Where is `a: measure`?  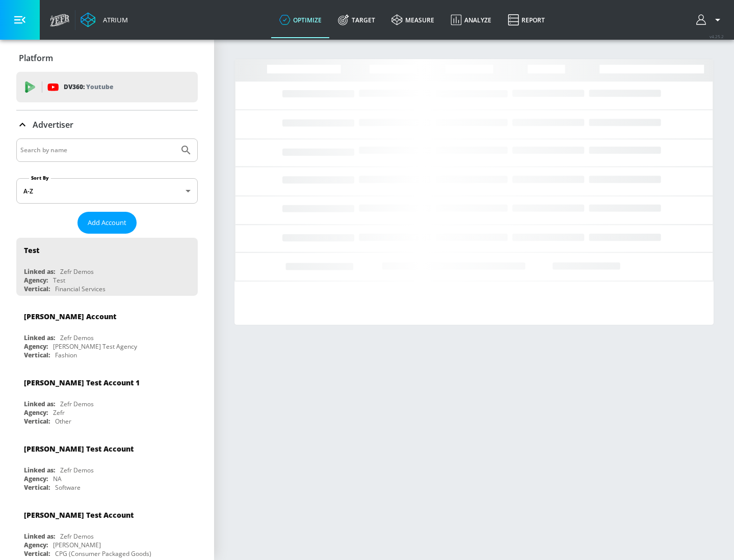 a: measure is located at coordinates (413, 20).